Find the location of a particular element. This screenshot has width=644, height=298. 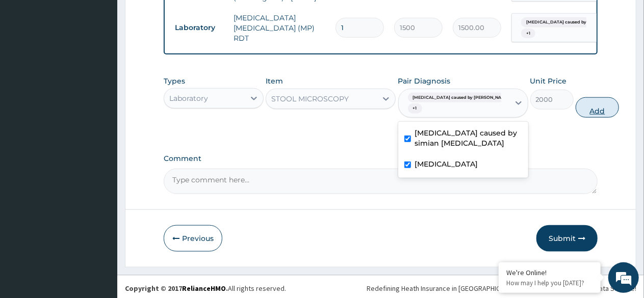

div: Minimize live chat window is located at coordinates (179, 18).